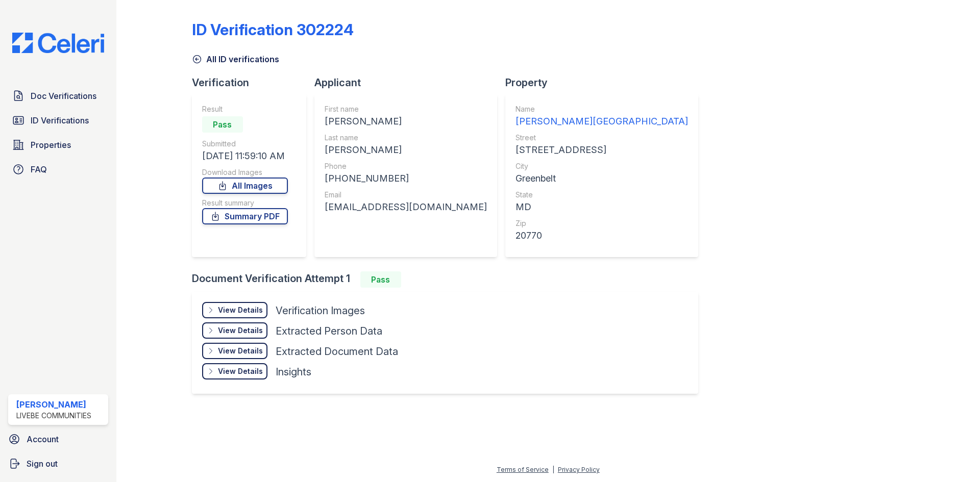  I want to click on div: Verification Images, so click(320, 311).